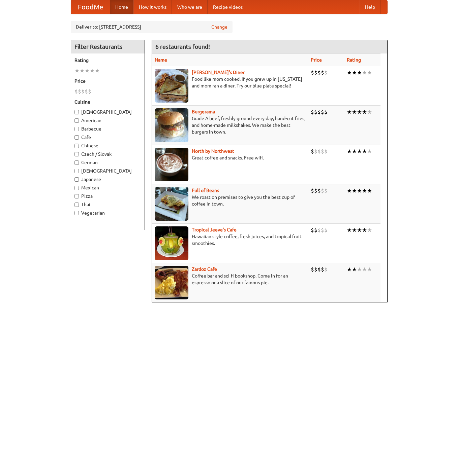 The image size is (458, 476). Describe the element at coordinates (77, 120) in the screenshot. I see `input: American` at that location.